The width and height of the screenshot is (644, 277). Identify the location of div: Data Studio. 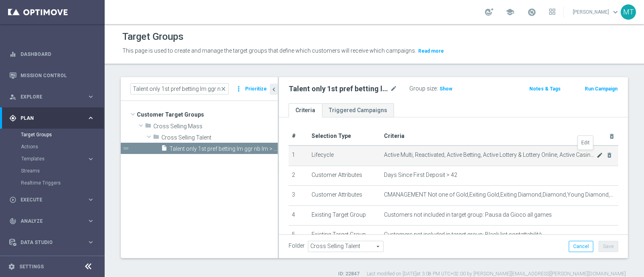
(48, 243).